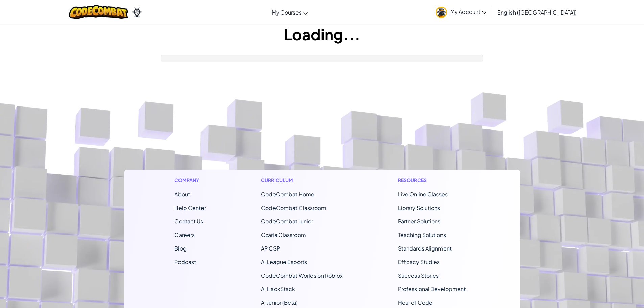 Image resolution: width=644 pixels, height=308 pixels. What do you see at coordinates (302, 180) in the screenshot?
I see `h1: Curriculum` at bounding box center [302, 180].